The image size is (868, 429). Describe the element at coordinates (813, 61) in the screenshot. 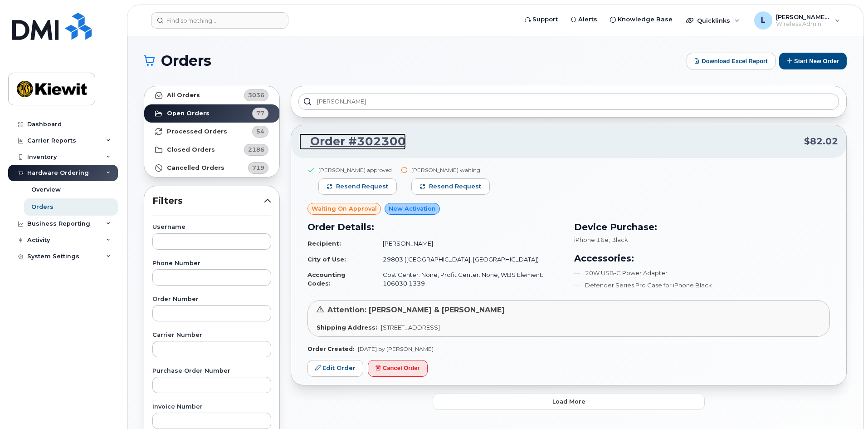

I see `a: Start New Order` at that location.